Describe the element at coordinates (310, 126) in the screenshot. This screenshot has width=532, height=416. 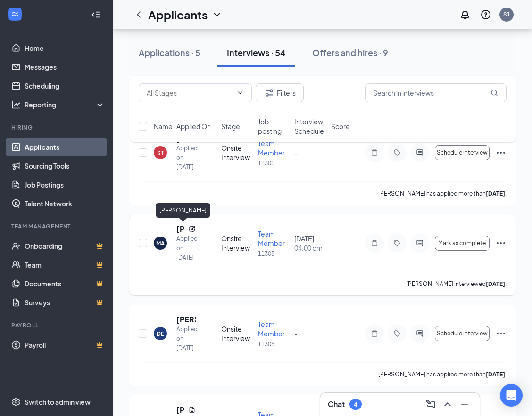
I see `span: Interview Schedule` at that location.